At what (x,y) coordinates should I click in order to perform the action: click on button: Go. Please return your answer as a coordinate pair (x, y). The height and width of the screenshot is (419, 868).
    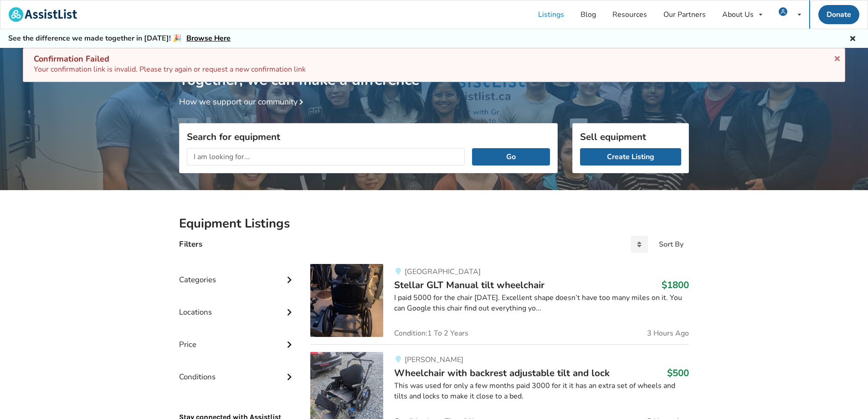
    Looking at the image, I should click on (511, 157).